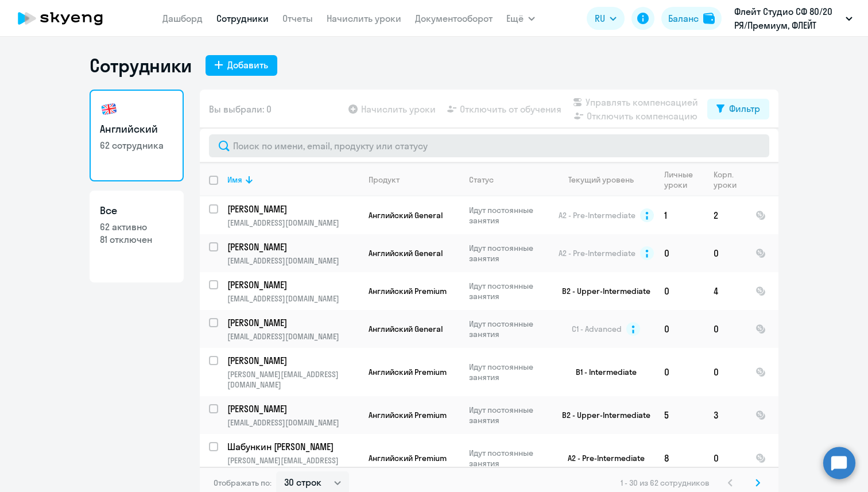  What do you see at coordinates (242, 18) in the screenshot?
I see `a: Сотрудники` at bounding box center [242, 18].